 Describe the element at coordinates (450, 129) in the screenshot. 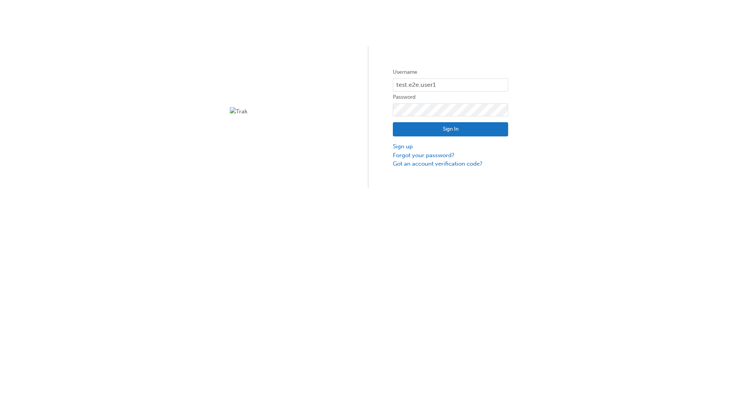

I see `button: Sign In` at that location.